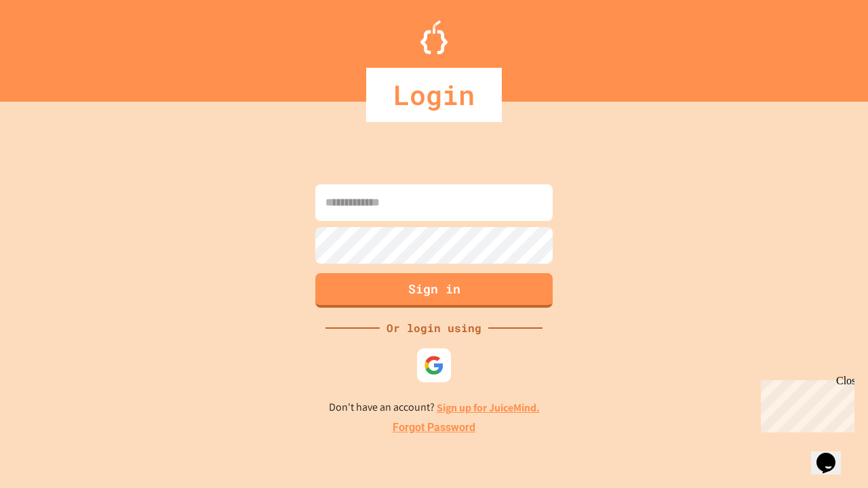 The image size is (868, 488). What do you see at coordinates (488, 408) in the screenshot?
I see `a: Sign up for JuiceMind.` at bounding box center [488, 408].